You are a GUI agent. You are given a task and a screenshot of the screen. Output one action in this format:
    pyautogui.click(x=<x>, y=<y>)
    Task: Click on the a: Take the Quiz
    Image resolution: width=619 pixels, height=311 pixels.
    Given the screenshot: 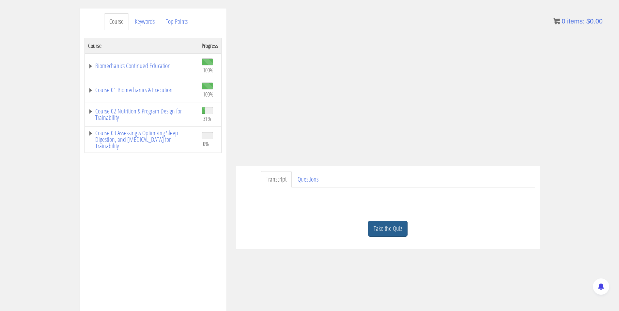 What is the action you would take?
    pyautogui.click(x=388, y=229)
    